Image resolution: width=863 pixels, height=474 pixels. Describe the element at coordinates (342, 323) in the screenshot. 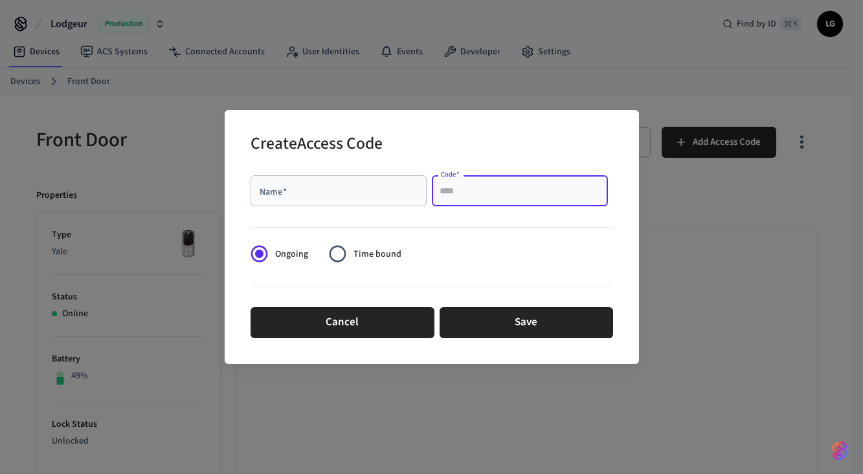

I see `button: Cancel` at that location.